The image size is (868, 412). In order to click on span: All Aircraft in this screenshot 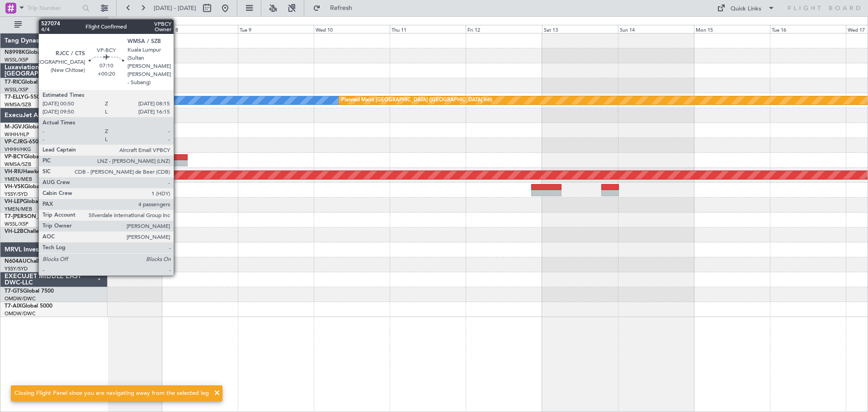, I will do `click(59, 25)`.